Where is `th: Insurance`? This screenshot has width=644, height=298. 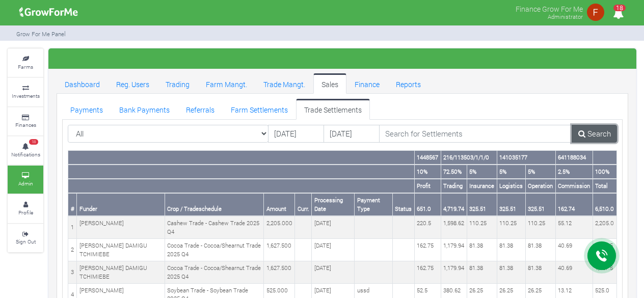 th: Insurance is located at coordinates (482, 186).